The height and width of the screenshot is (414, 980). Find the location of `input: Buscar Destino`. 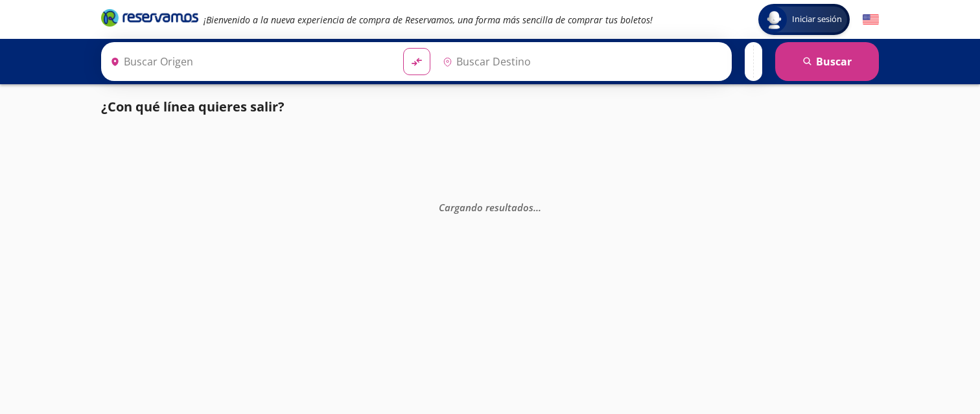

input: Buscar Destino is located at coordinates (582, 62).